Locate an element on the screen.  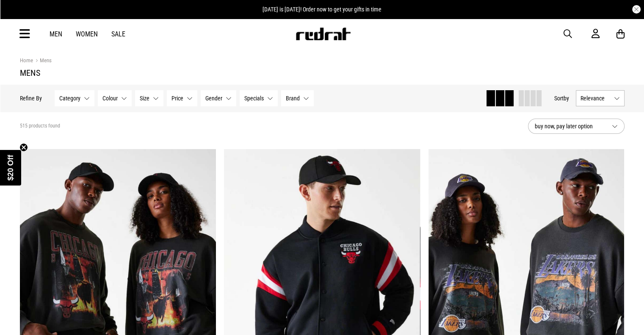
p: Refine By is located at coordinates (31, 98).